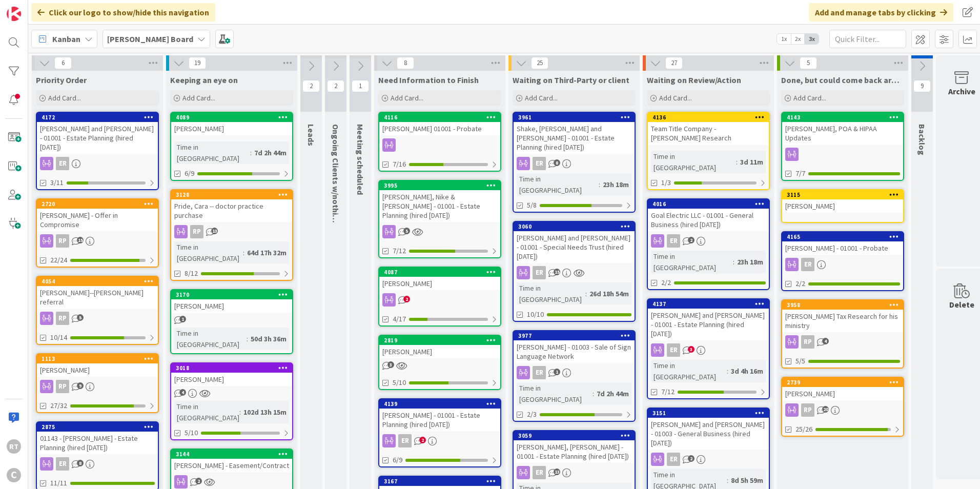  What do you see at coordinates (668, 392) in the screenshot?
I see `span: 7/12` at bounding box center [668, 392].